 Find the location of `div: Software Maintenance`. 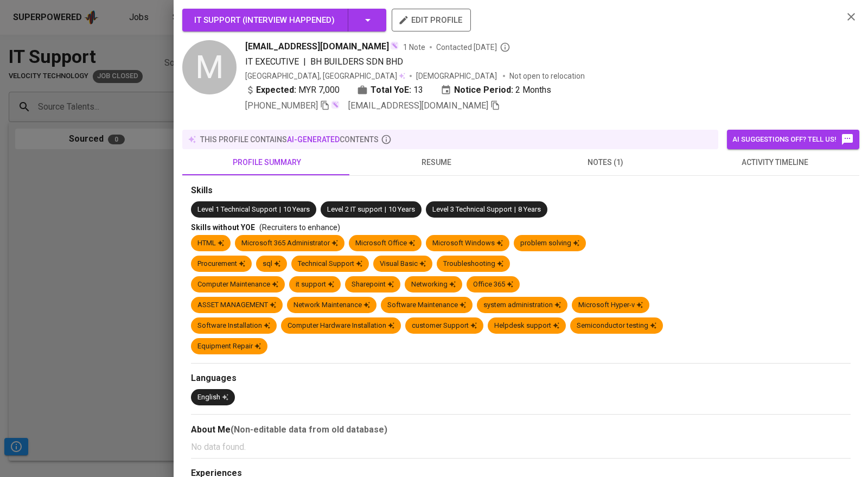

div: Software Maintenance is located at coordinates (426, 305).